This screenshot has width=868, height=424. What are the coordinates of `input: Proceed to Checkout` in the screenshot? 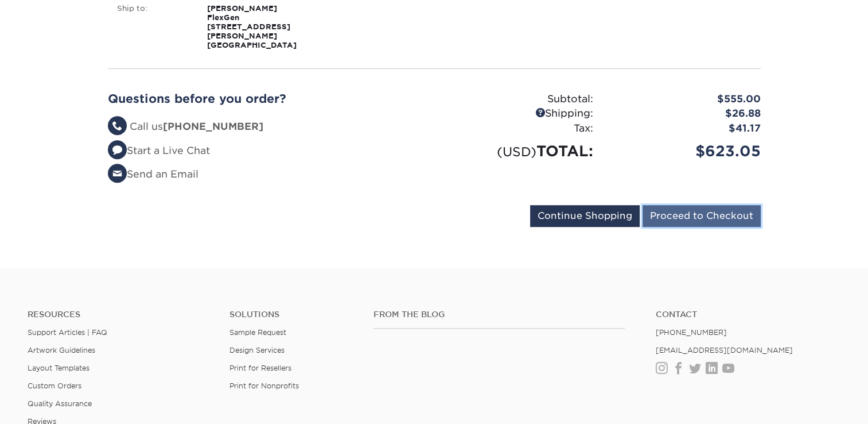 It's located at (702, 216).